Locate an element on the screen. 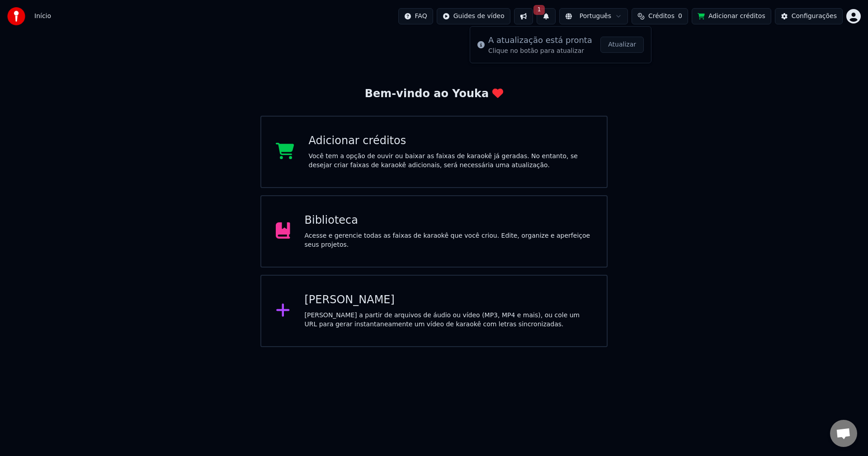 The image size is (868, 456). span: Créditos is located at coordinates (662, 16).